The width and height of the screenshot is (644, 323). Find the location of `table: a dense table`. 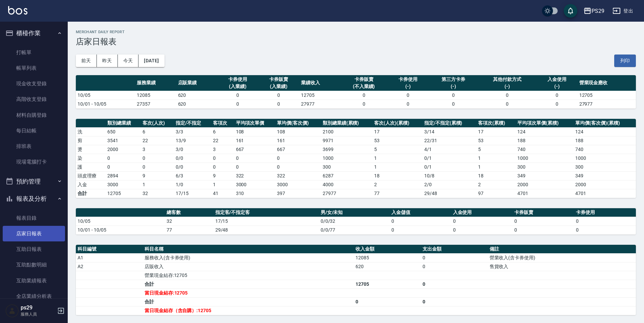

table: a dense table is located at coordinates (356, 92).